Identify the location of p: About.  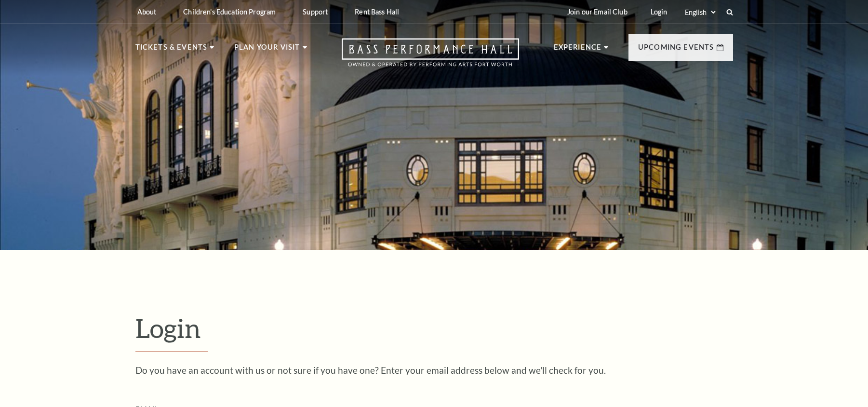
(147, 12).